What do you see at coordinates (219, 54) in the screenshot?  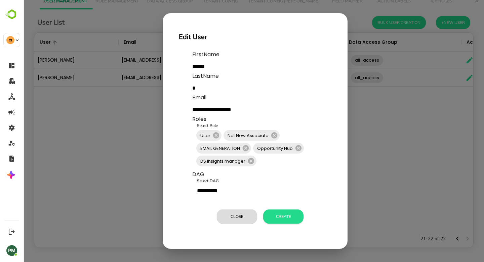 I see `label: FirstName` at bounding box center [219, 54].